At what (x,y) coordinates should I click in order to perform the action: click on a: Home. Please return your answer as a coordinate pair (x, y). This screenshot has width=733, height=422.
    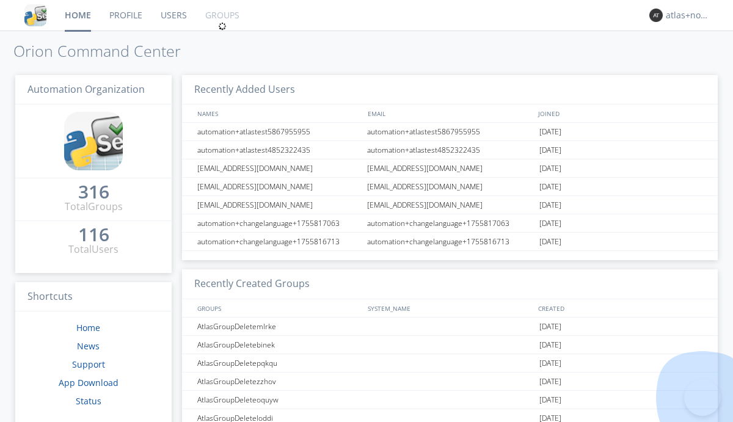
    Looking at the image, I should click on (88, 327).